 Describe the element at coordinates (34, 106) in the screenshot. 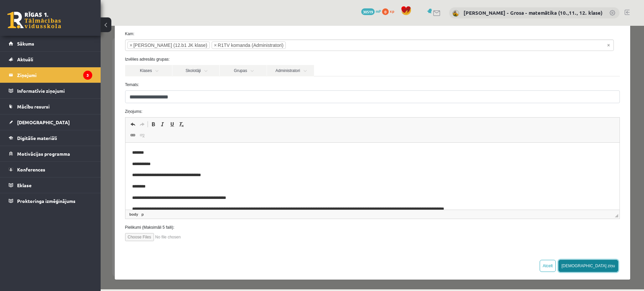

I see `span: Mācību resursi` at that location.